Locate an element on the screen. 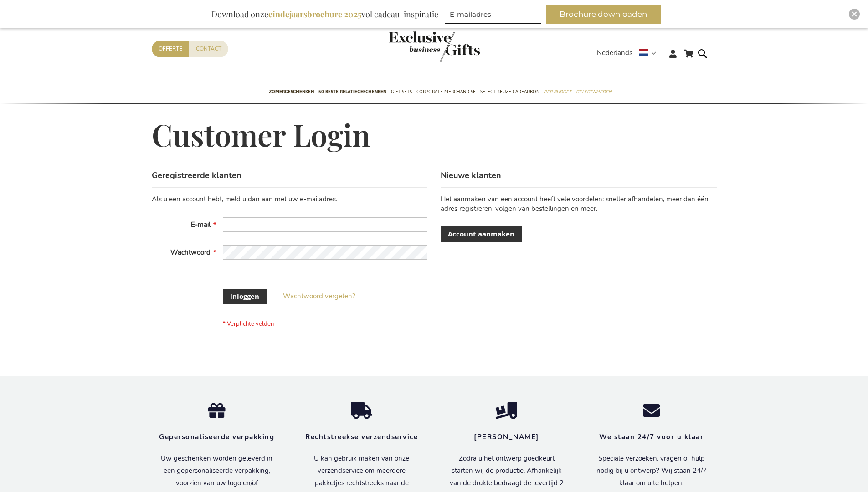 This screenshot has height=492, width=868. input: E-mail is located at coordinates (325, 225).